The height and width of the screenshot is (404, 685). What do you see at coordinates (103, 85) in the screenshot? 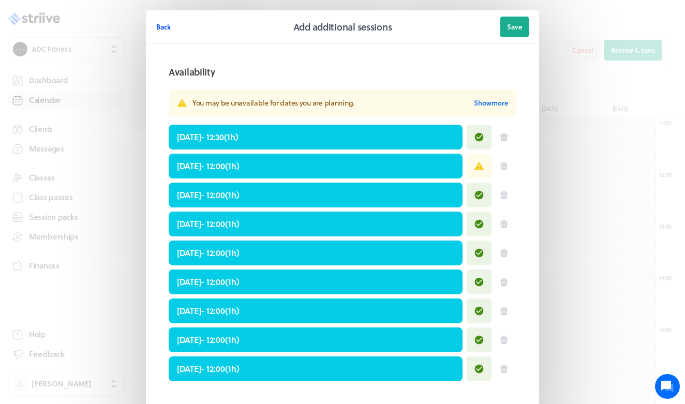
I see `h2: We're here to help. Ask us anything!` at bounding box center [103, 85].